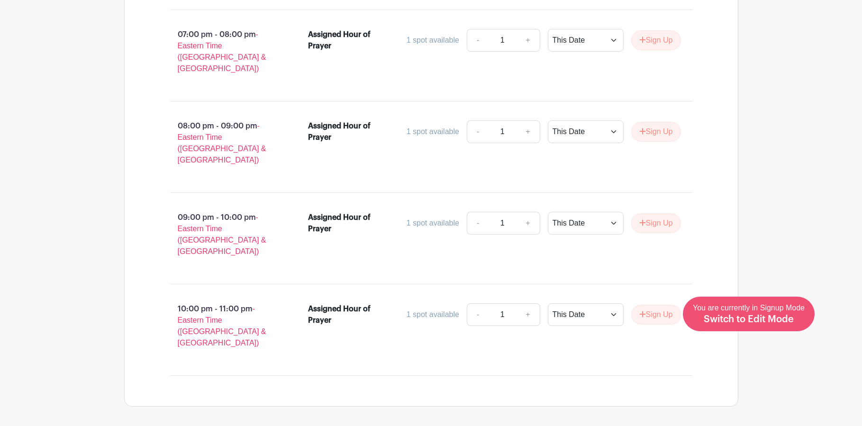 The image size is (862, 426). What do you see at coordinates (224, 235) in the screenshot?
I see `p: 09:00 pm - 10:00 pm` at bounding box center [224, 235].